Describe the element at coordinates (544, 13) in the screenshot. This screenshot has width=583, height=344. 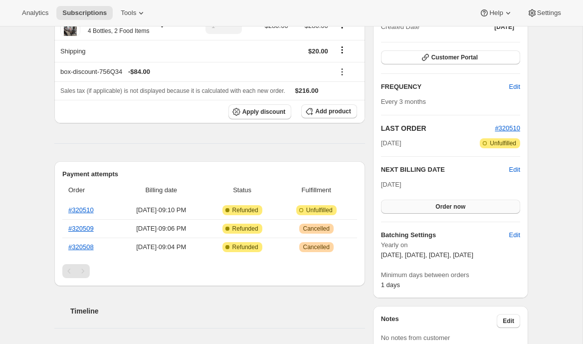
I see `button: Settings` at that location.